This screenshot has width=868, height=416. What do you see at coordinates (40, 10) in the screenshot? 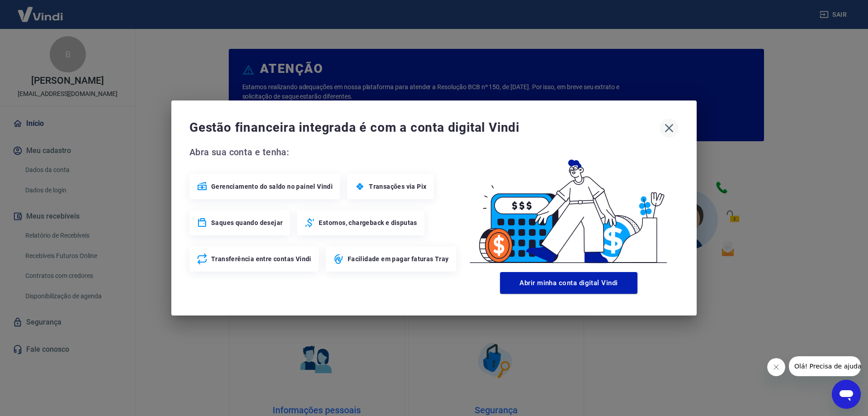
I see `span: Olá! Precisa de ajuda?` at bounding box center [40, 10].